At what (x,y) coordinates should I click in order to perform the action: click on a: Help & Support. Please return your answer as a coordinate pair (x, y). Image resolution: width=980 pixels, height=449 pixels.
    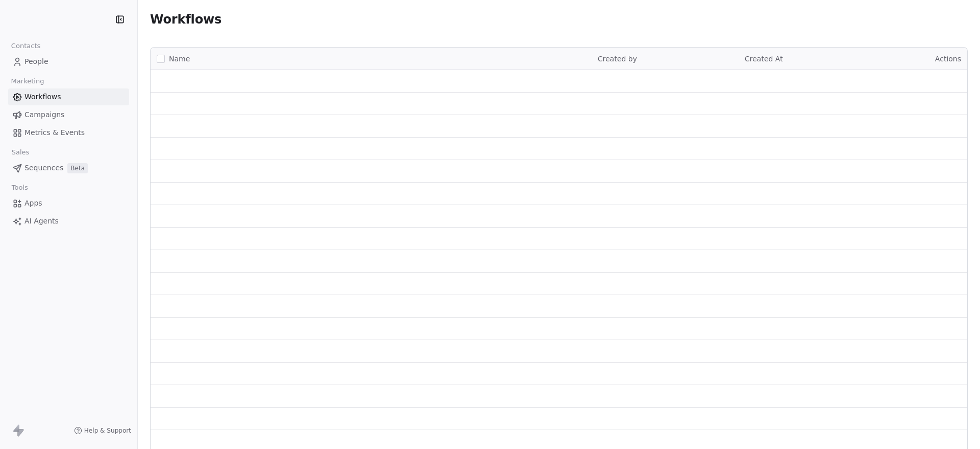
    Looking at the image, I should click on (102, 430).